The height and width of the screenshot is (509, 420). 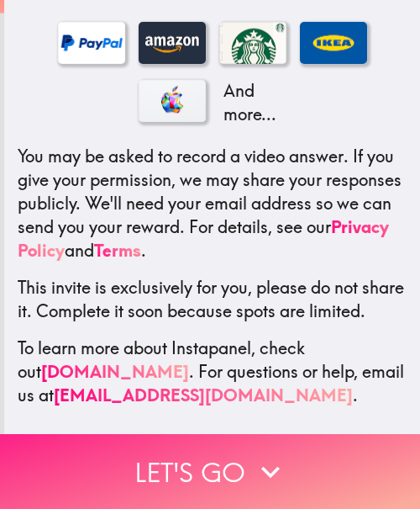 What do you see at coordinates (117, 250) in the screenshot?
I see `a: Terms` at bounding box center [117, 250].